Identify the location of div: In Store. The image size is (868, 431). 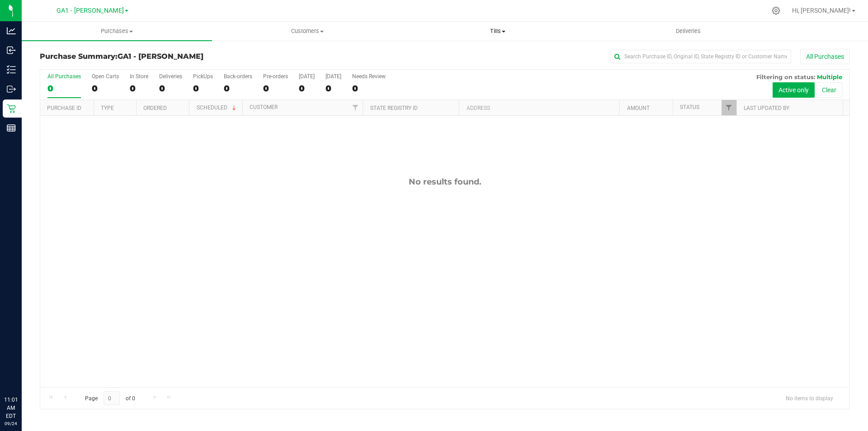
(139, 76).